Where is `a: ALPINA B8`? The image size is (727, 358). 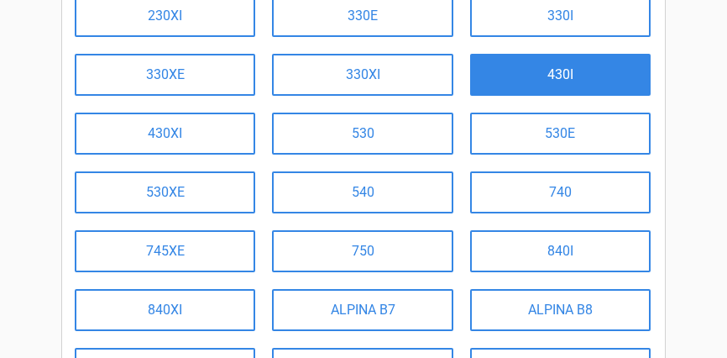 a: ALPINA B8 is located at coordinates (560, 310).